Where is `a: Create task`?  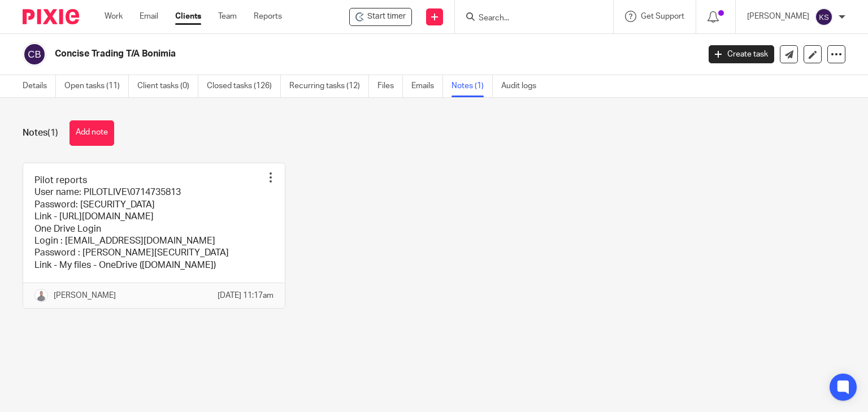 a: Create task is located at coordinates (741, 54).